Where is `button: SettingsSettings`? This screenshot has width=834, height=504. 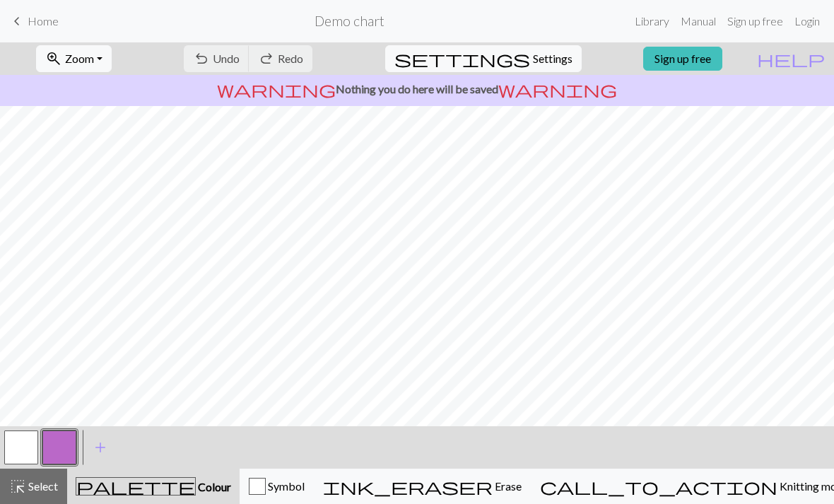
button: SettingsSettings is located at coordinates (484, 59).